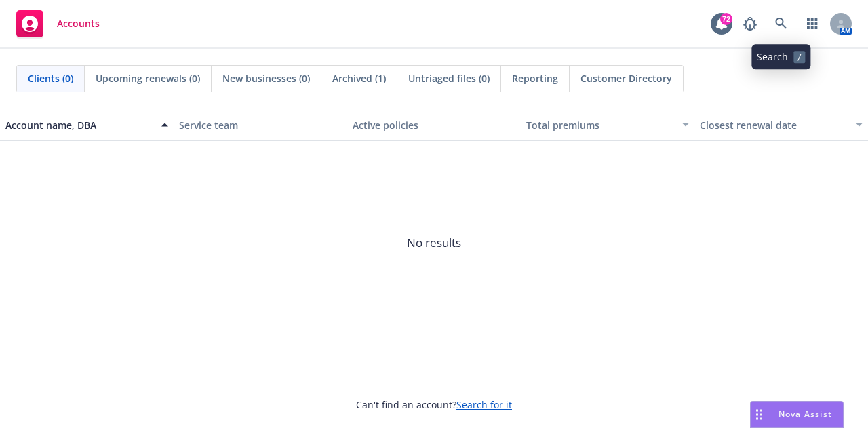 The height and width of the screenshot is (428, 868). Describe the element at coordinates (608, 125) in the screenshot. I see `button: Total premiums` at that location.